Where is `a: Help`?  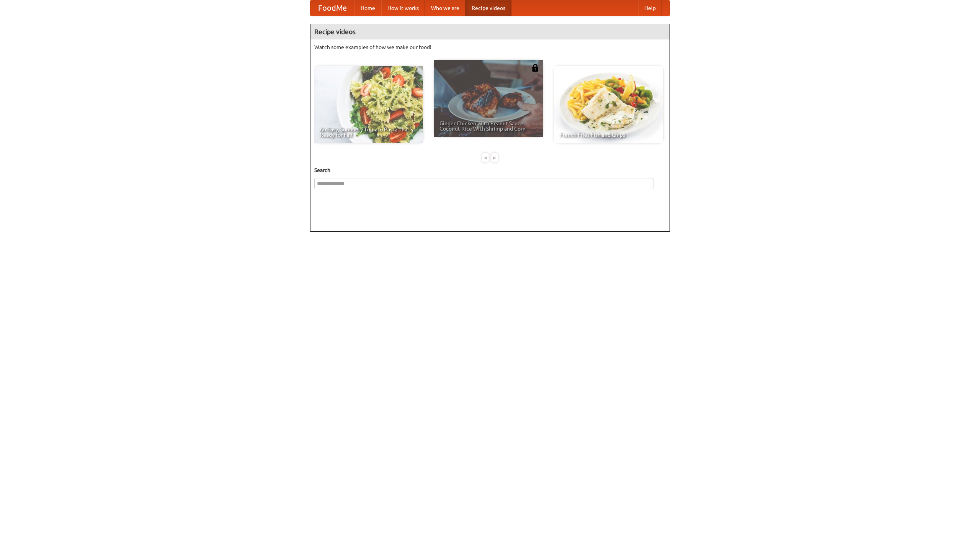 a: Help is located at coordinates (650, 8).